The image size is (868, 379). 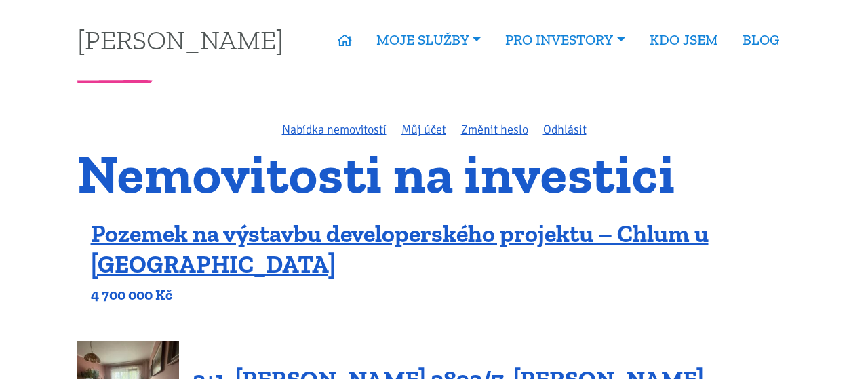 What do you see at coordinates (334, 130) in the screenshot?
I see `a: Nabídka nemovitostí` at bounding box center [334, 130].